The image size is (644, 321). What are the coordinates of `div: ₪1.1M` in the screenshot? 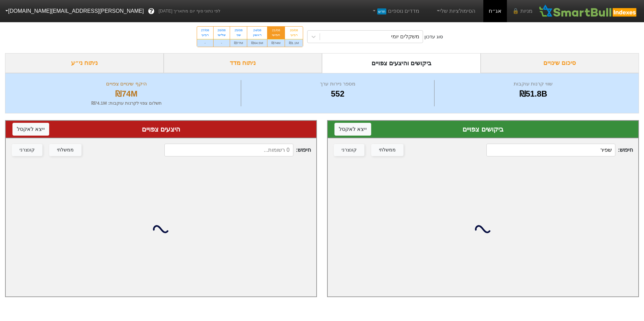 It's located at (294, 43).